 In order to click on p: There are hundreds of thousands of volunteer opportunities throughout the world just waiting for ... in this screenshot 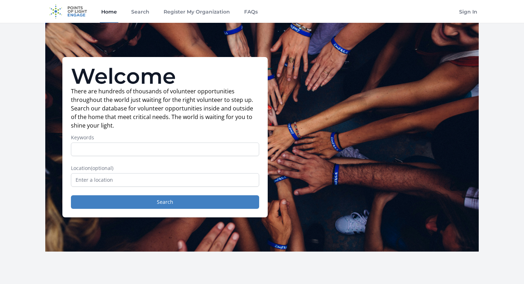, I will do `click(165, 108)`.